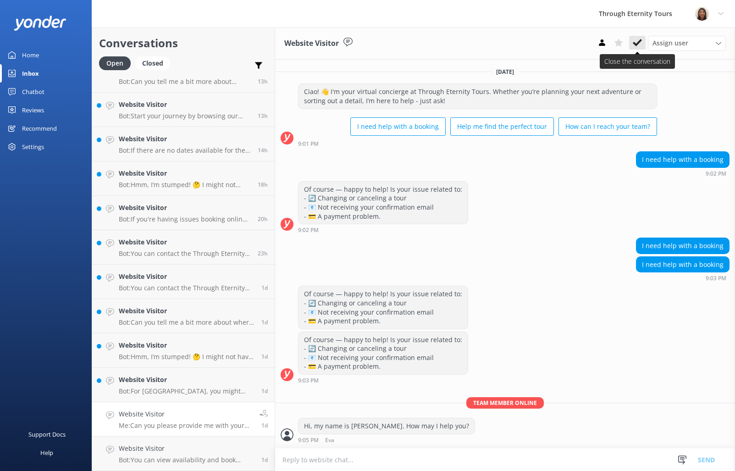 This screenshot has height=471, width=735. Describe the element at coordinates (330, 440) in the screenshot. I see `span: Eva` at that location.